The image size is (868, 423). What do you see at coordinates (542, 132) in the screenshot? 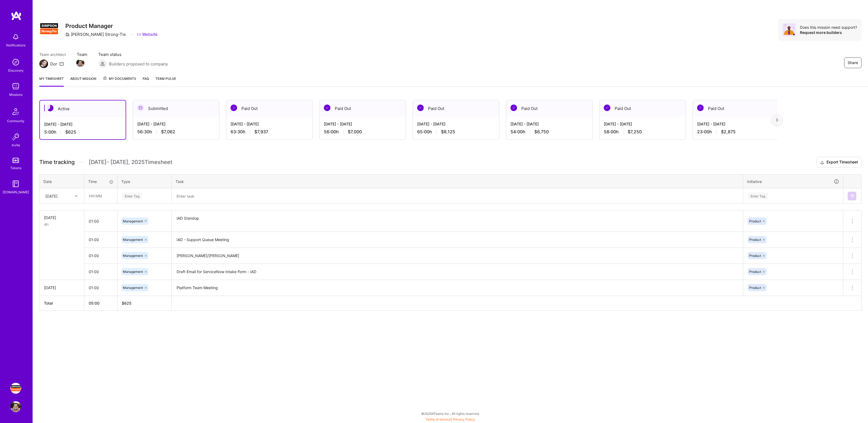
I see `span: $6,750` at bounding box center [542, 132].